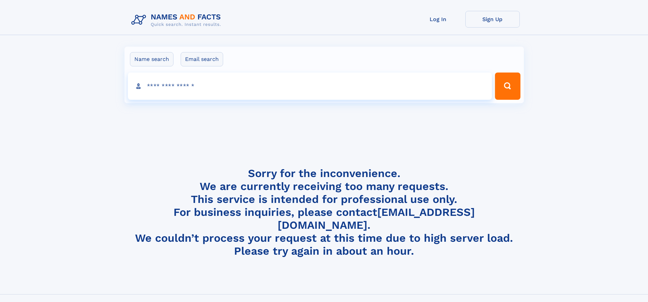 Image resolution: width=648 pixels, height=302 pixels. What do you see at coordinates (324, 212) in the screenshot?
I see `h4: Sorry for the inconvenience. We are currently receiving too many requests. This service is intend...` at bounding box center [324, 212].